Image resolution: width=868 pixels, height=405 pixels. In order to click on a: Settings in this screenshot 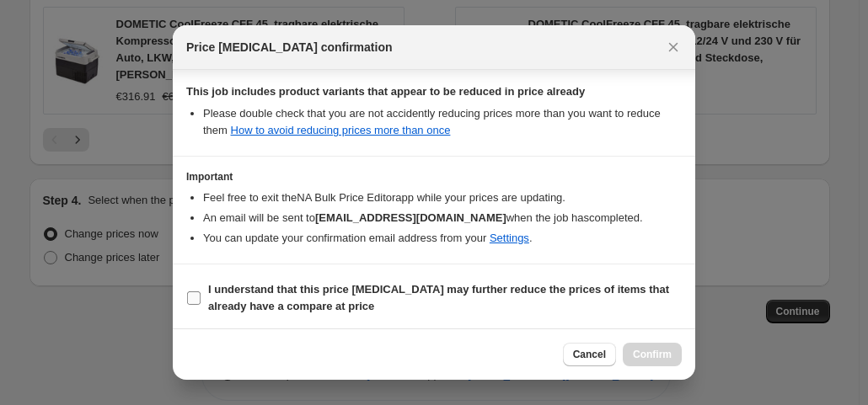, I will do `click(509, 237)`.